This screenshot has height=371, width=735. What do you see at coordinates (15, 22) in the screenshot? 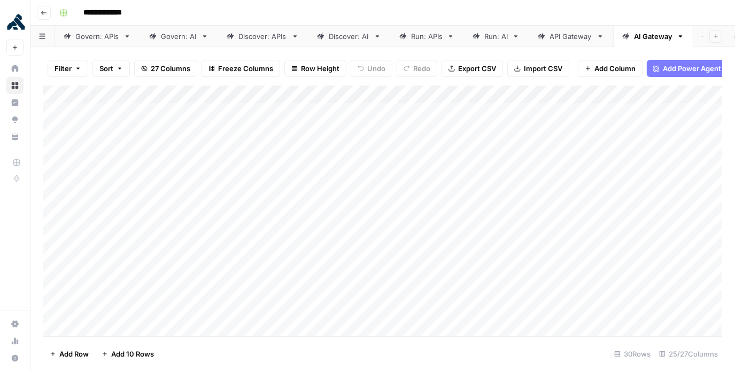
I see `button: Workspace: Kong` at bounding box center [15, 22].